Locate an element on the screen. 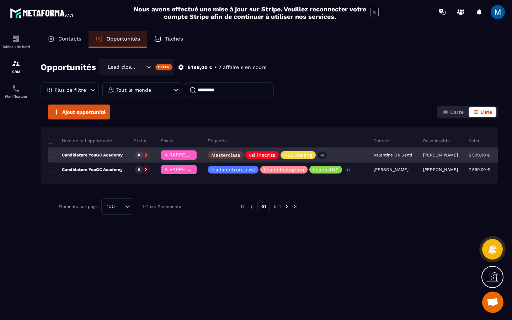  p: Tableau de bord is located at coordinates (16, 47).